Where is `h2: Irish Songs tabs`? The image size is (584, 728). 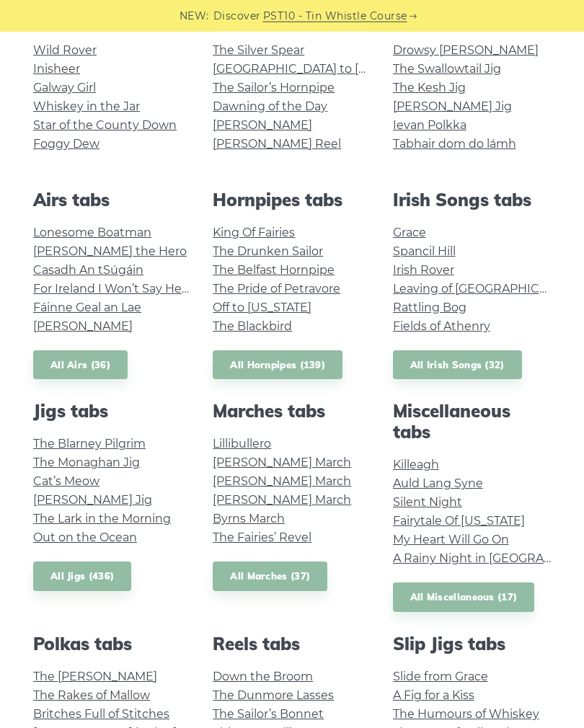 h2: Irish Songs tabs is located at coordinates (472, 199).